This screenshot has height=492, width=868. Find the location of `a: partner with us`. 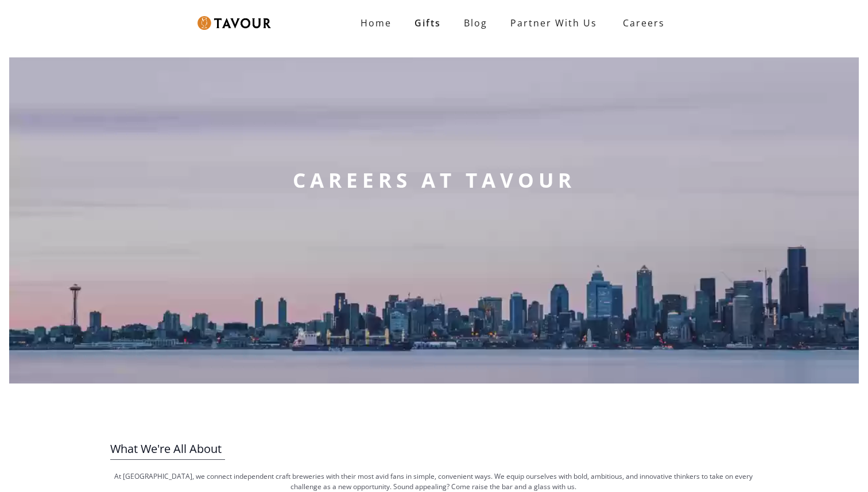

a: partner with us is located at coordinates (553, 23).